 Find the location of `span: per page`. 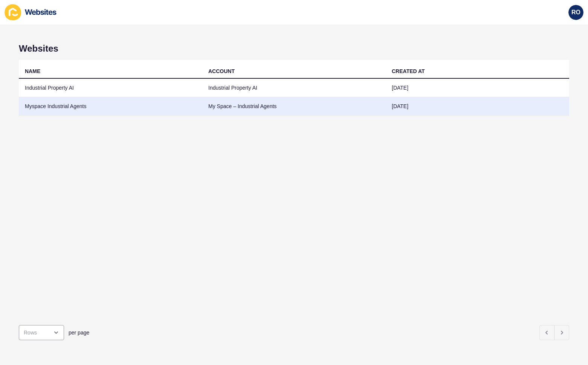

span: per page is located at coordinates (79, 333).